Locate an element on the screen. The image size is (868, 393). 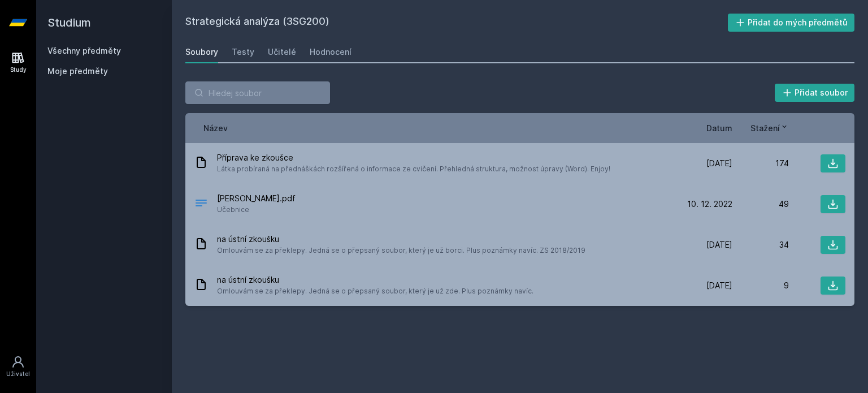
span: Stažení is located at coordinates (765, 128).